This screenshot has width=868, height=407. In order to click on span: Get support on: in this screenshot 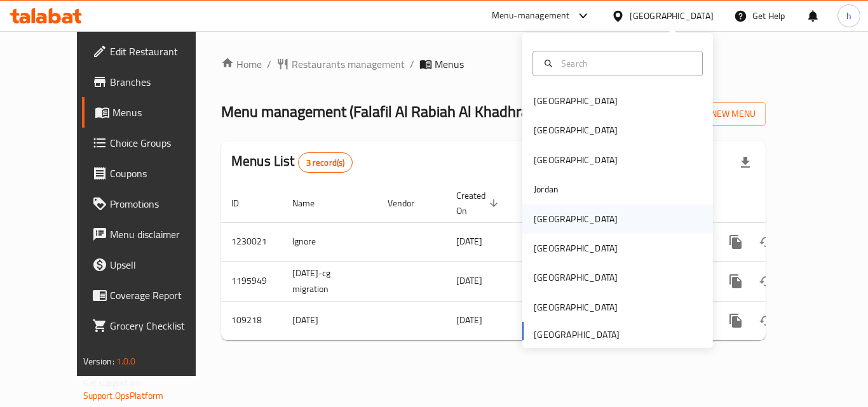, I will do `click(113, 382)`.